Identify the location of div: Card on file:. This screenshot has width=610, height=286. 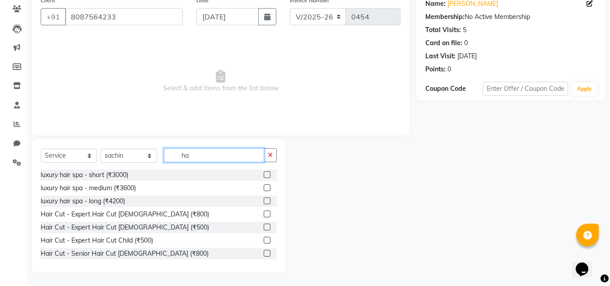
(444, 43).